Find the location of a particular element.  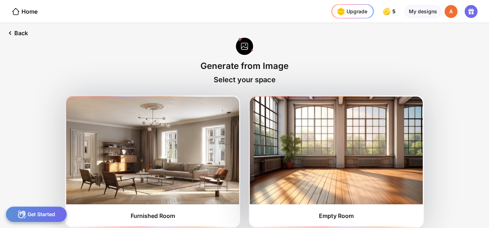

span: 5 is located at coordinates (395, 11).